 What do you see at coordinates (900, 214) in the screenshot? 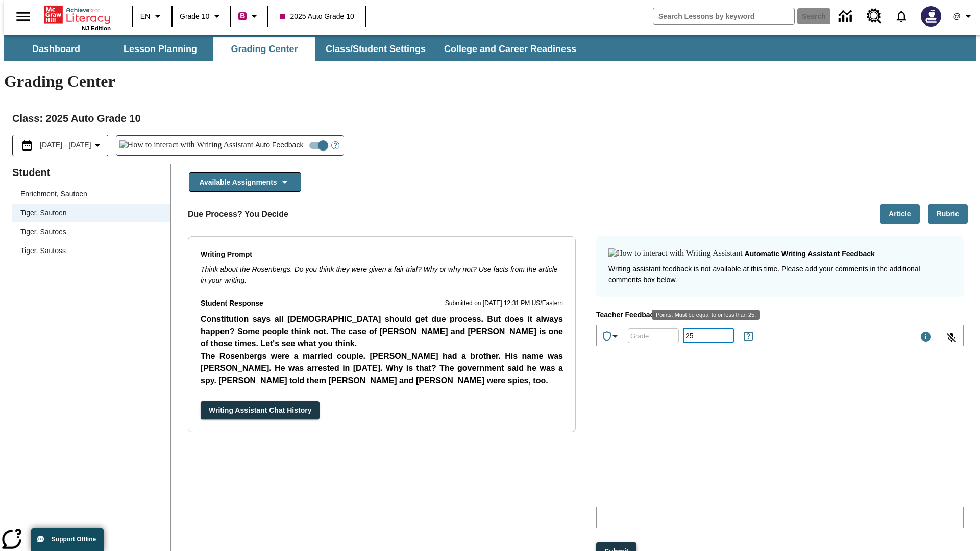
I see `button: Article, Will open in new tab` at bounding box center [900, 214].